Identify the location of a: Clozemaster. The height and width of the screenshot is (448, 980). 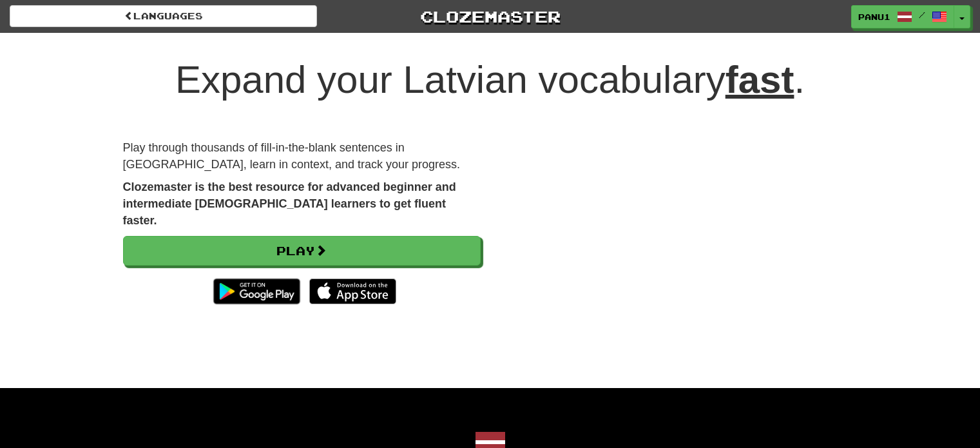
(490, 16).